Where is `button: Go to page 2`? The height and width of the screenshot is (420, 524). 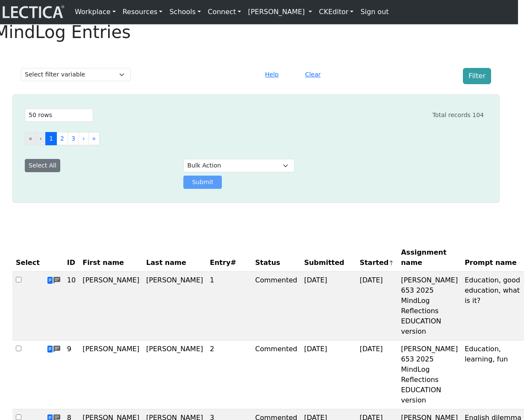 button: Go to page 2 is located at coordinates (62, 139).